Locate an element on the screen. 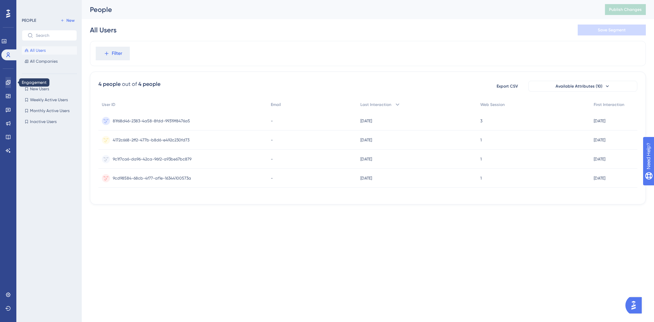 Image resolution: width=654 pixels, height=322 pixels. button: All Companies is located at coordinates (49, 61).